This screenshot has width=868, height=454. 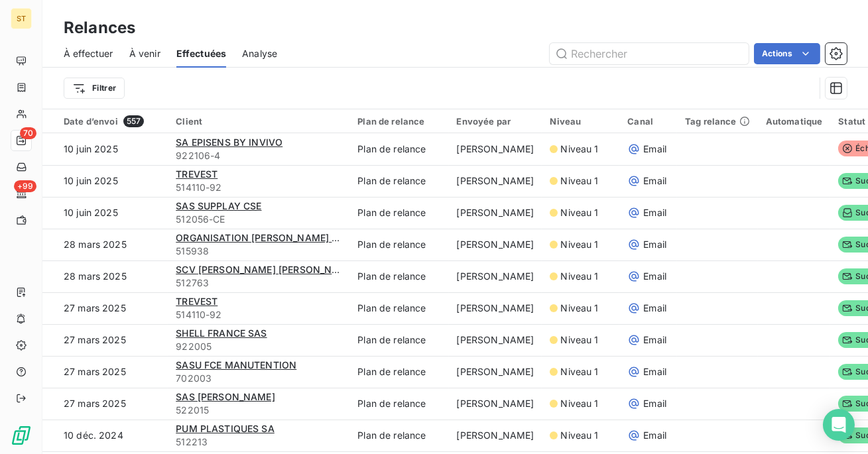 What do you see at coordinates (259, 219) in the screenshot?
I see `span: 512056-CE` at bounding box center [259, 219].